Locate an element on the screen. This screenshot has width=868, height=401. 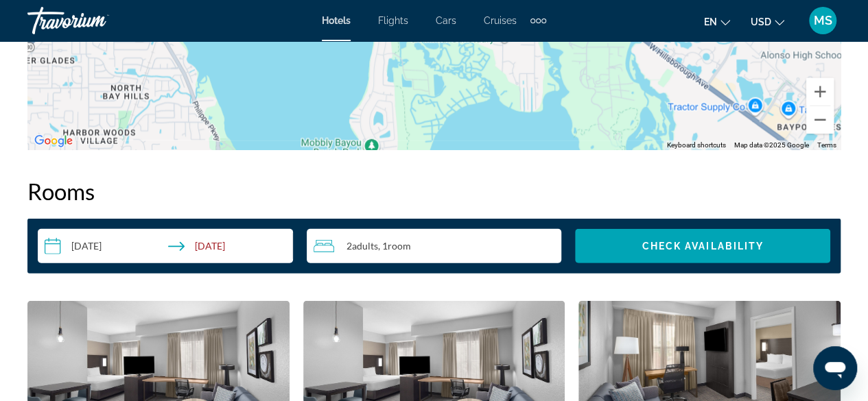
a: Terms (opens in new tab) is located at coordinates (827, 144).